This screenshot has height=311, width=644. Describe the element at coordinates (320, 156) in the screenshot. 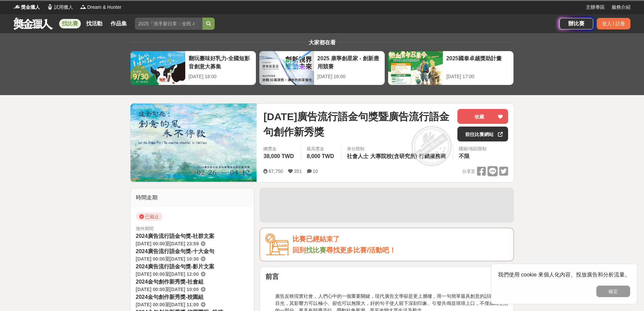

I see `span: 8,000 TWD` at that location.